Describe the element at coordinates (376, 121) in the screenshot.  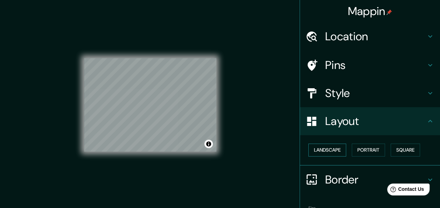
I see `h4: Layout` at that location.